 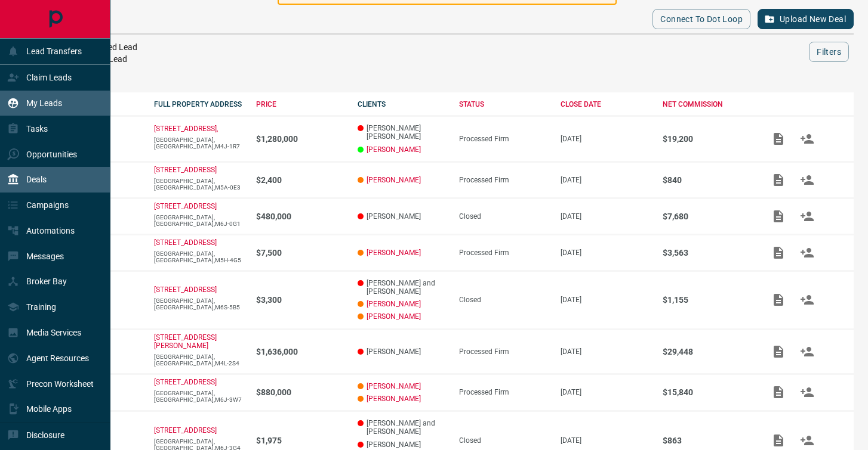 I want to click on p: $1,636,000, so click(x=301, y=351).